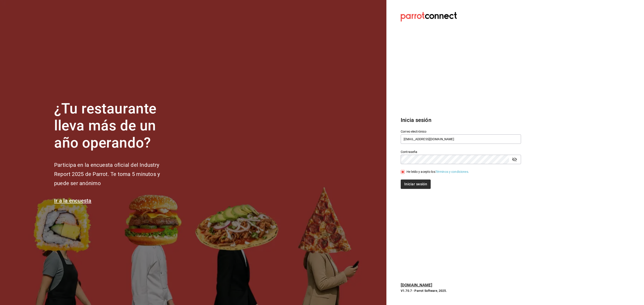  I want to click on label: Contraseña, so click(461, 152).